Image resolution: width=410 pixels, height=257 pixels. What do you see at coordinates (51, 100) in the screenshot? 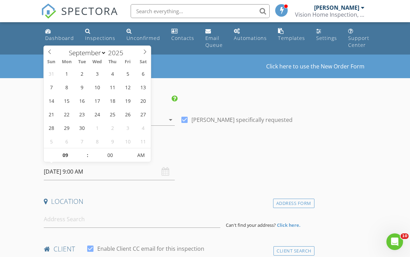
I see `span: September 14, 2025` at bounding box center [51, 100].